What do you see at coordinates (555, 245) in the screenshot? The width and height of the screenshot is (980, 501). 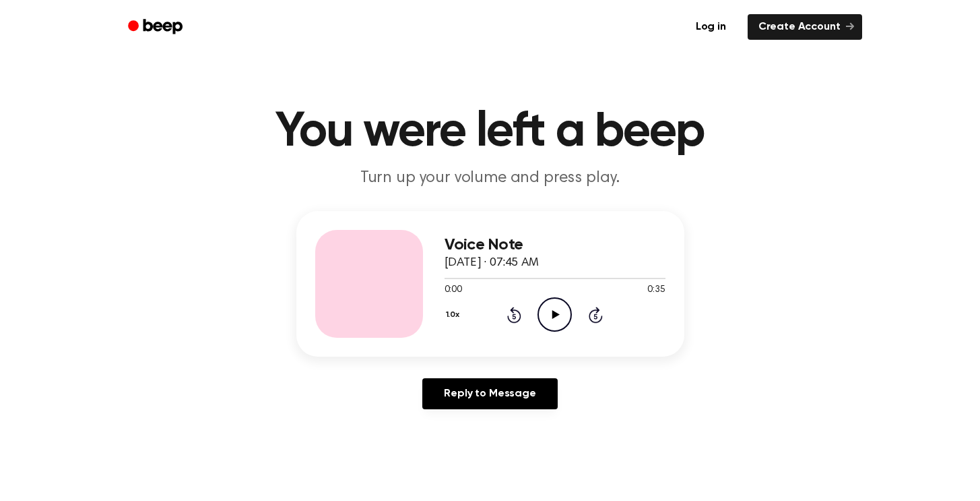 I see `h3: Voice Note` at bounding box center [555, 245].